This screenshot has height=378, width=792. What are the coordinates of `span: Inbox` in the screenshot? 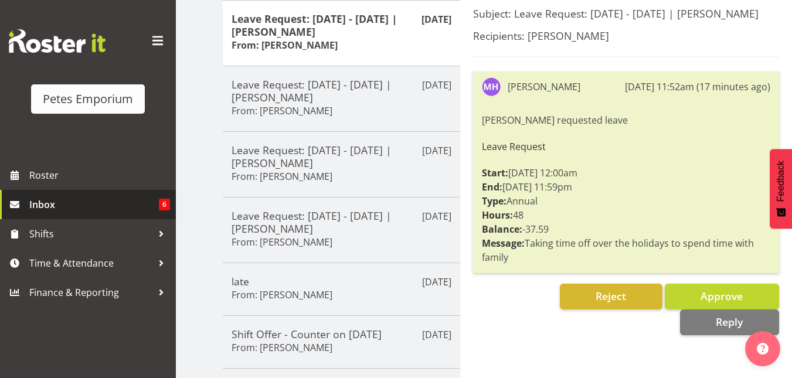 It's located at (94, 205).